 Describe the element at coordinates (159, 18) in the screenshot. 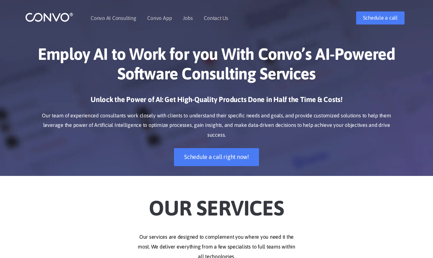

I see `a: Convo App` at that location.